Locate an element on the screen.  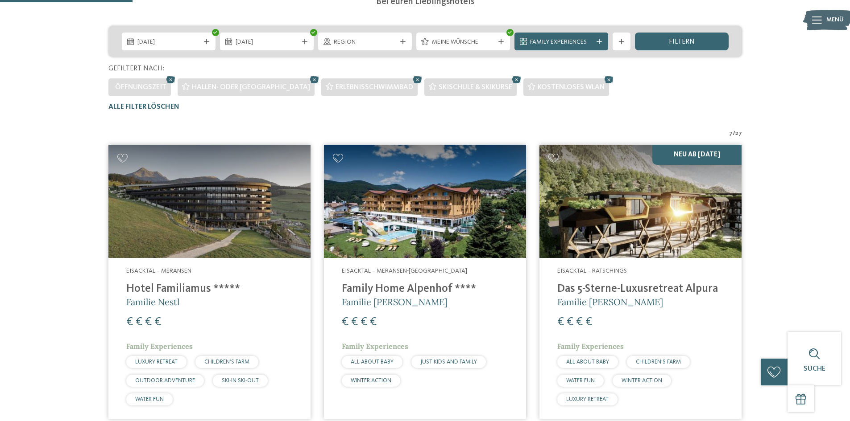
span: SKI-IN SKI-OUT is located at coordinates (240, 381).